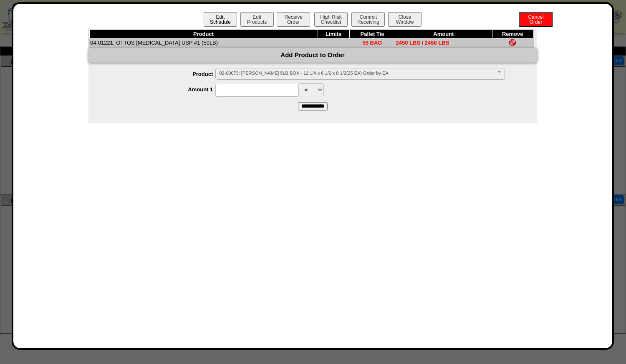 This screenshot has width=626, height=364. What do you see at coordinates (257, 19) in the screenshot?
I see `button: EditProducts` at bounding box center [257, 19].